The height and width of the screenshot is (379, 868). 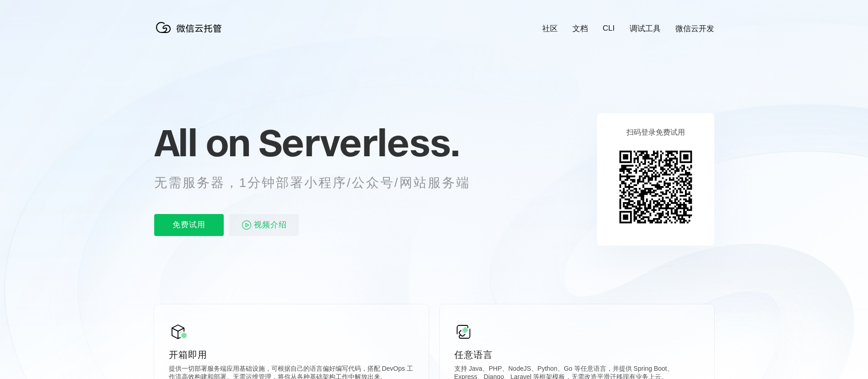 What do you see at coordinates (580, 28) in the screenshot?
I see `a: 文档` at bounding box center [580, 28].